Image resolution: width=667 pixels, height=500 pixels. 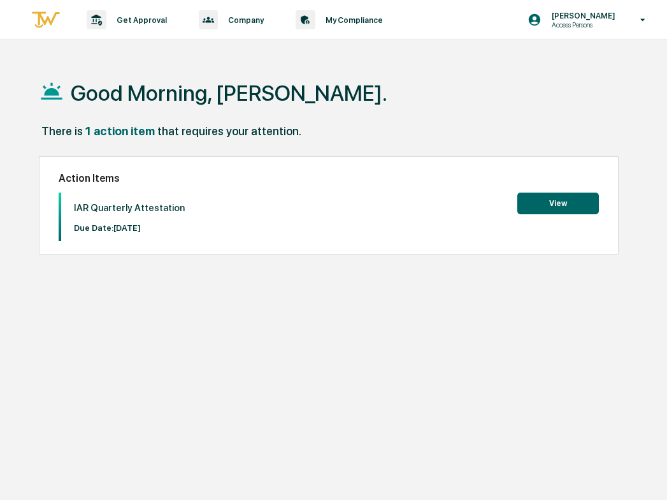 What do you see at coordinates (229, 131) in the screenshot?
I see `div: that requires your attention.` at bounding box center [229, 131].